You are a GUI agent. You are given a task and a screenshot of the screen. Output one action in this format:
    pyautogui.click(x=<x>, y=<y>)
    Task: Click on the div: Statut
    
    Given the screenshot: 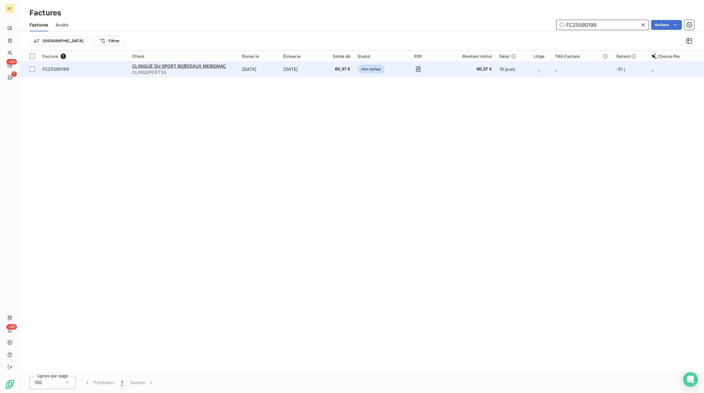 What is the action you would take?
    pyautogui.click(x=376, y=56)
    